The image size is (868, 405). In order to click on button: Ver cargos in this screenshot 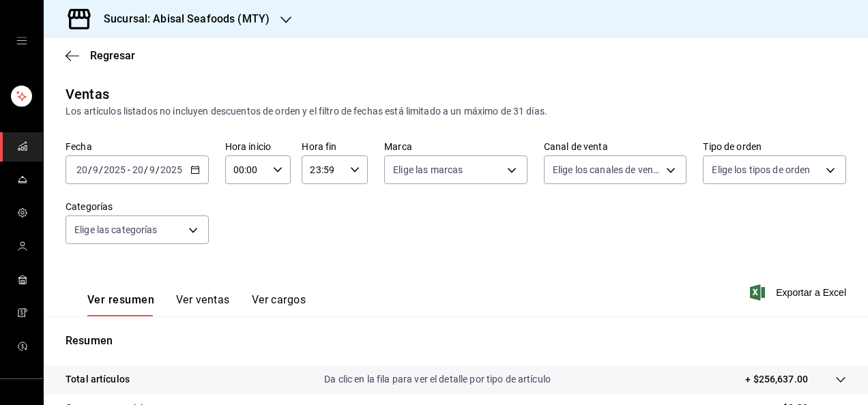, I will do `click(279, 305)`.